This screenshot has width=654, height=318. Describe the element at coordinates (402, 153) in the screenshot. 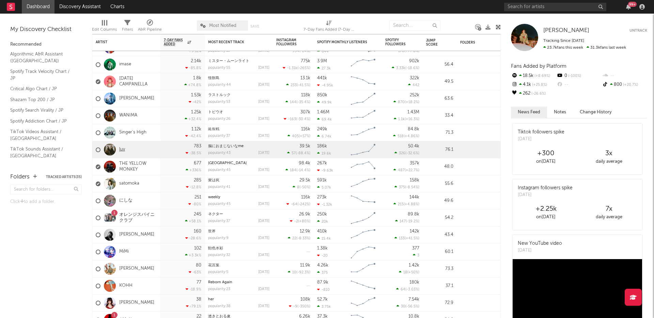

I see `span: 326` at that location.